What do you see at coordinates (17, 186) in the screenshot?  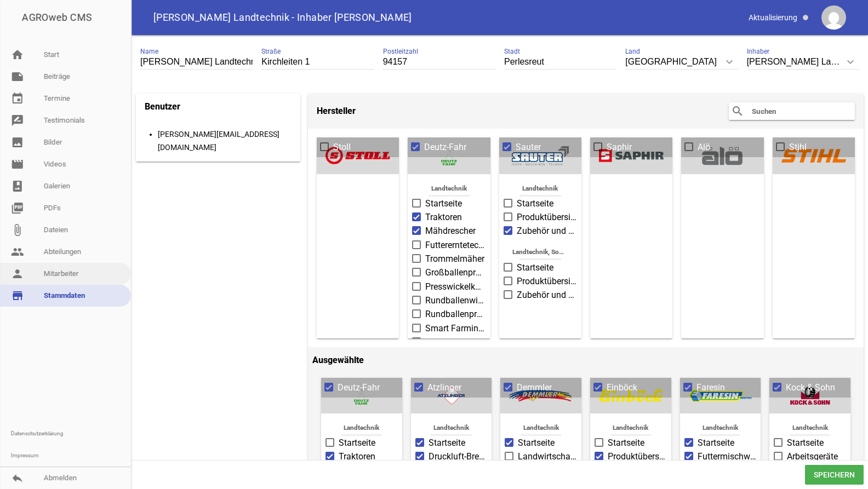 I see `i: photo_album` at bounding box center [17, 186].